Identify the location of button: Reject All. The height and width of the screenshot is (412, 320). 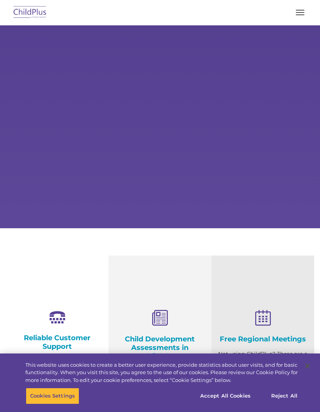
(284, 396).